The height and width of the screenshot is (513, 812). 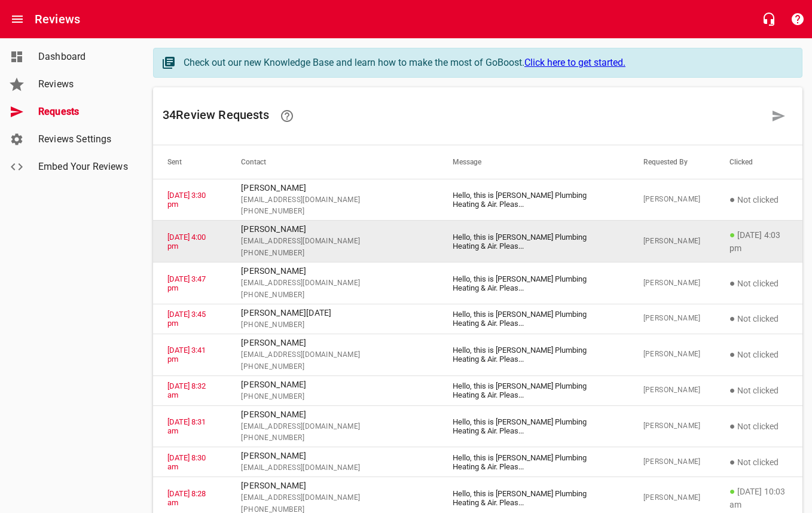 I want to click on button: Support Portal, so click(x=798, y=19).